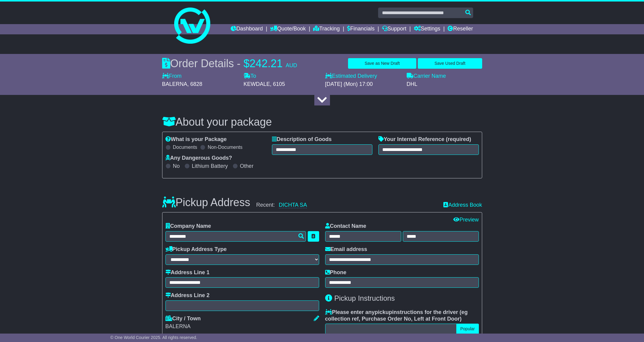  What do you see at coordinates (257, 84) in the screenshot?
I see `span: KEWDALE` at bounding box center [257, 84].